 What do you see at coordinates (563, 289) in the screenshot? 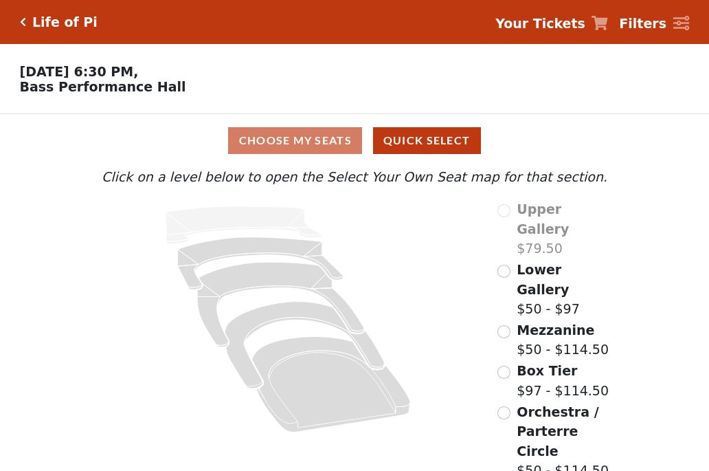
I see `label: $50 - $97` at bounding box center [563, 289].